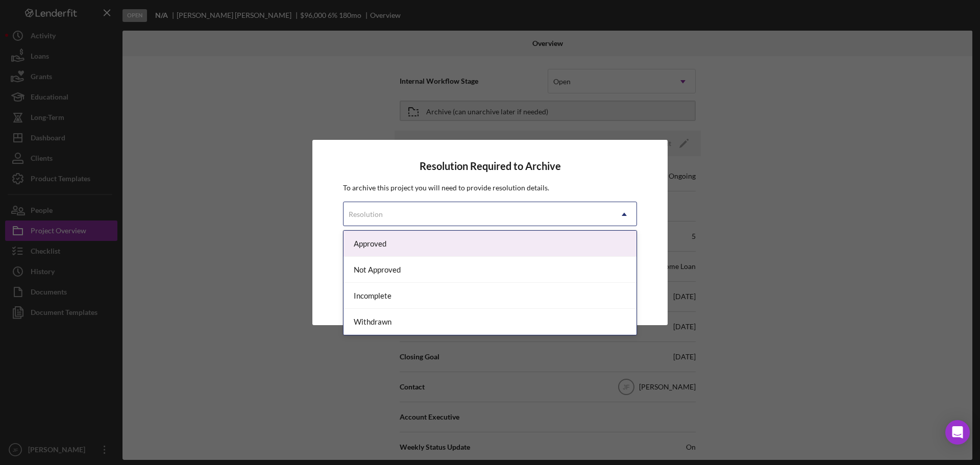  I want to click on div: Withdrawn, so click(490, 322).